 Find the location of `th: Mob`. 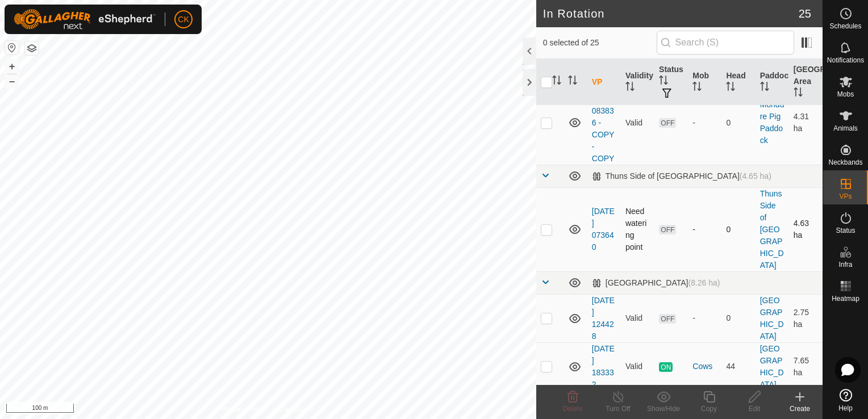

th: Mob is located at coordinates (704, 82).